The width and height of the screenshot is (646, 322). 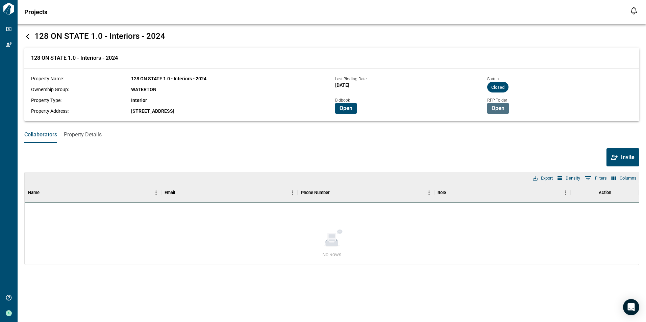 I want to click on span: Status, so click(x=493, y=79).